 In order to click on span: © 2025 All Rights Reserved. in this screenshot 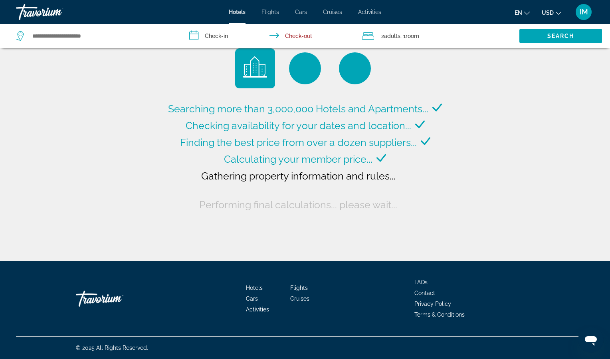, I will do `click(112, 347)`.